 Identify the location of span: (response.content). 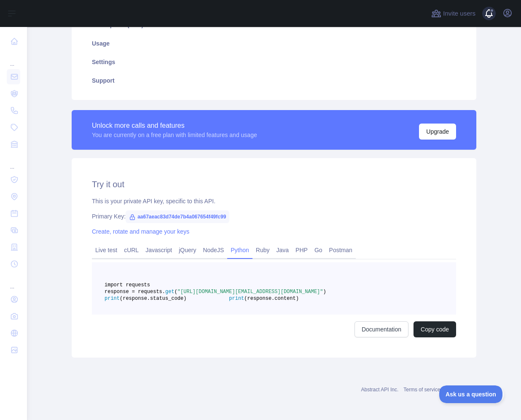
(271, 299).